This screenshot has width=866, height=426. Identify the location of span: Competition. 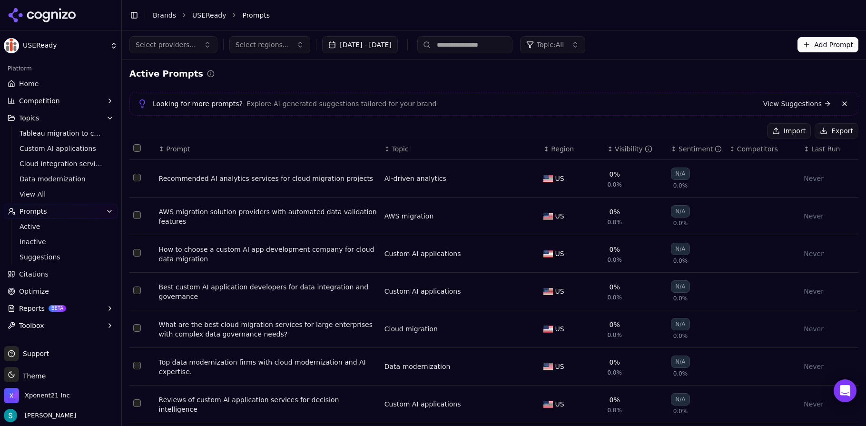
(39, 101).